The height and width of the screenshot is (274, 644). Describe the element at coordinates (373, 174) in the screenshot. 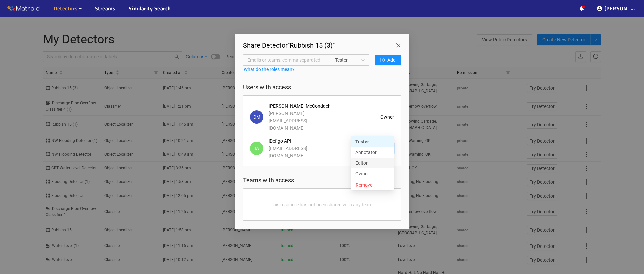

I see `div: Owner` at that location.